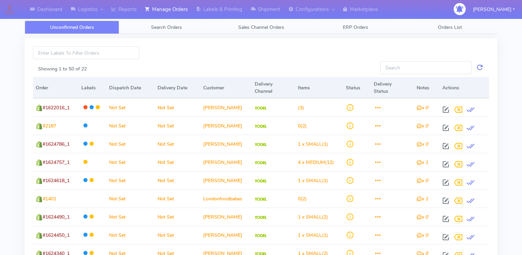  What do you see at coordinates (130, 88) in the screenshot?
I see `th: Dispatch Date` at bounding box center [130, 88].